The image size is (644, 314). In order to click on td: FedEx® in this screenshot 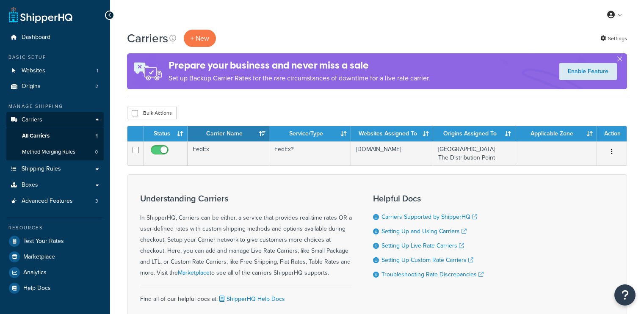, I will do `click(310, 153)`.